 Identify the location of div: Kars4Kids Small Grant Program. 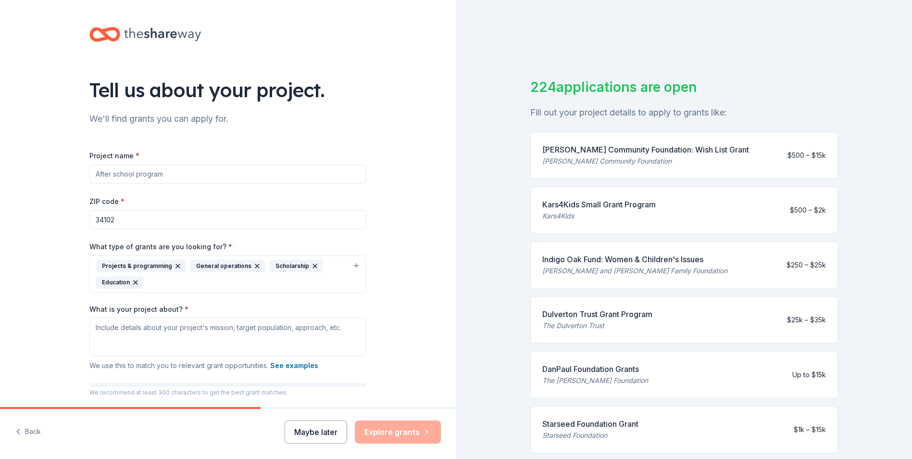
(599, 204).